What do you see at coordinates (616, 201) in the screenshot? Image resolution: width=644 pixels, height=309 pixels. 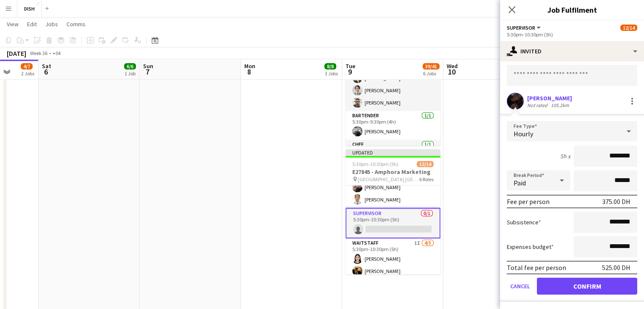 I see `div: 375.00 DH` at bounding box center [616, 201].